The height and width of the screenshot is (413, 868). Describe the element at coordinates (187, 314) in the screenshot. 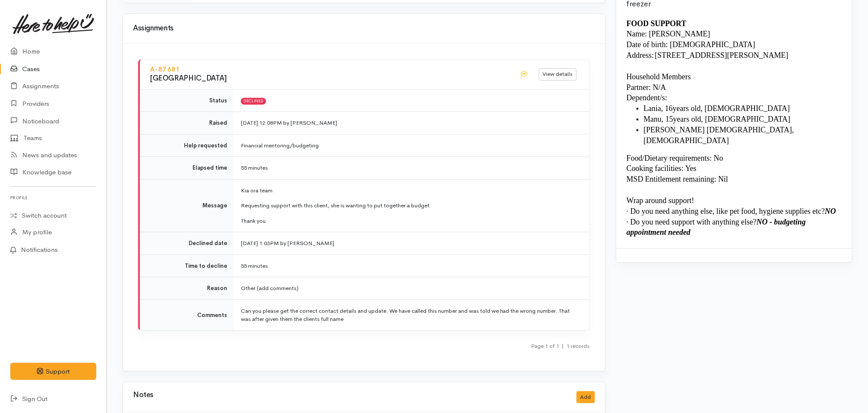

I see `td: Comments` at that location.